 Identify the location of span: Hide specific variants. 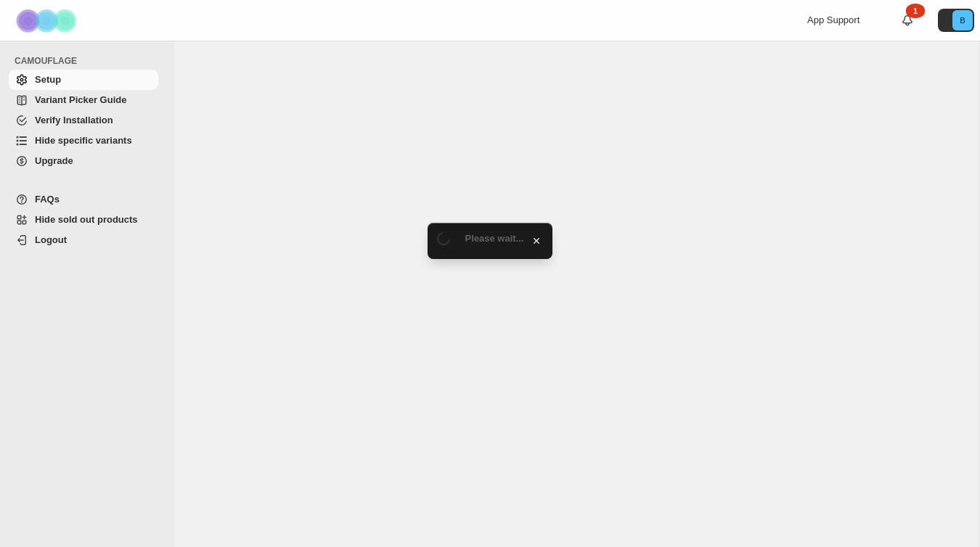
(84, 140).